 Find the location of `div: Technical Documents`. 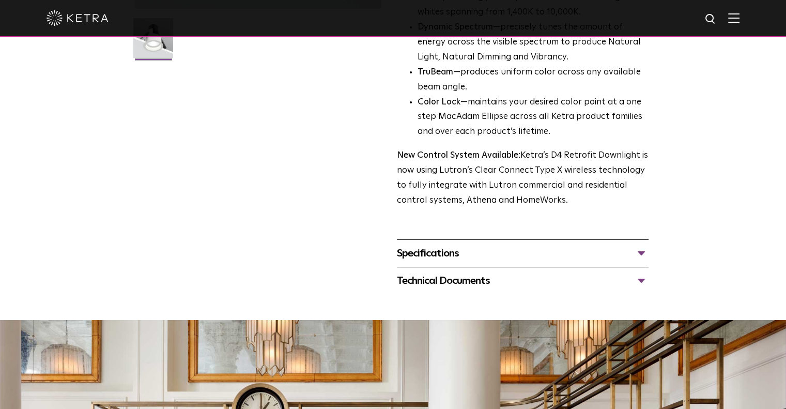

div: Technical Documents is located at coordinates (523, 281).